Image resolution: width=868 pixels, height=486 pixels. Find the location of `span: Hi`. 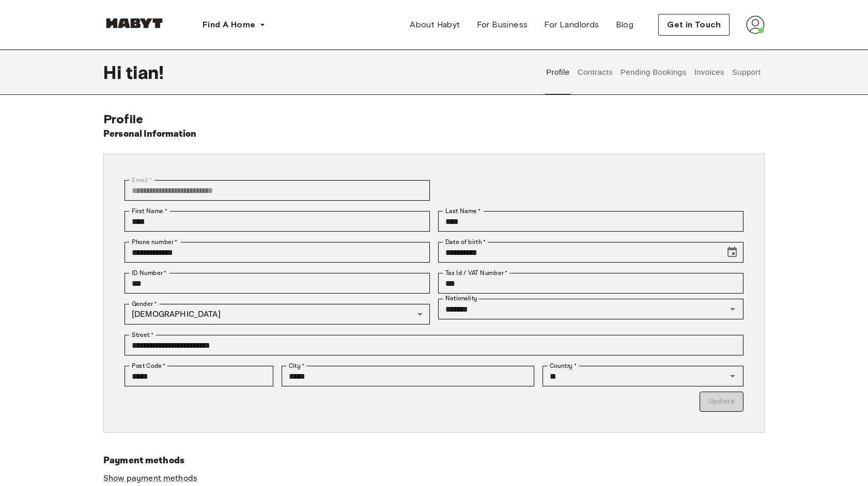

span: Hi is located at coordinates (114, 72).